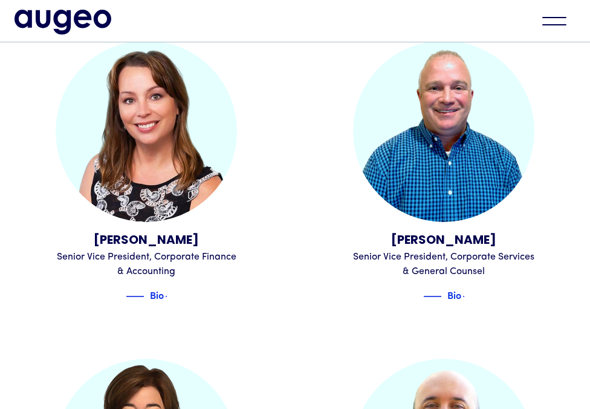 This screenshot has width=590, height=409. What do you see at coordinates (444, 131) in the screenshot?
I see `img: Danny Kristal` at bounding box center [444, 131].